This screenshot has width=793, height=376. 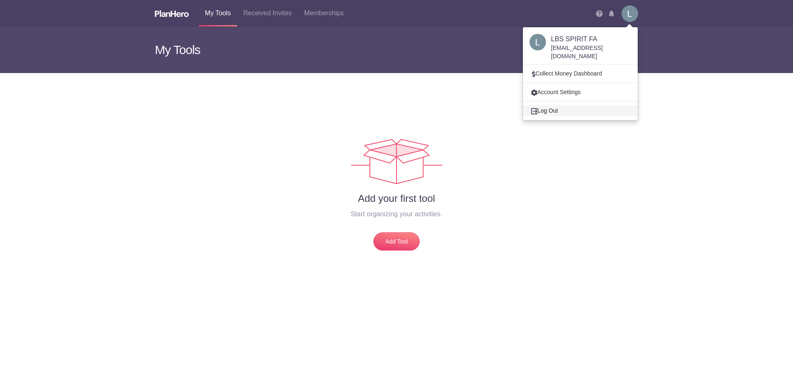 I want to click on img: Notifications, so click(x=611, y=14).